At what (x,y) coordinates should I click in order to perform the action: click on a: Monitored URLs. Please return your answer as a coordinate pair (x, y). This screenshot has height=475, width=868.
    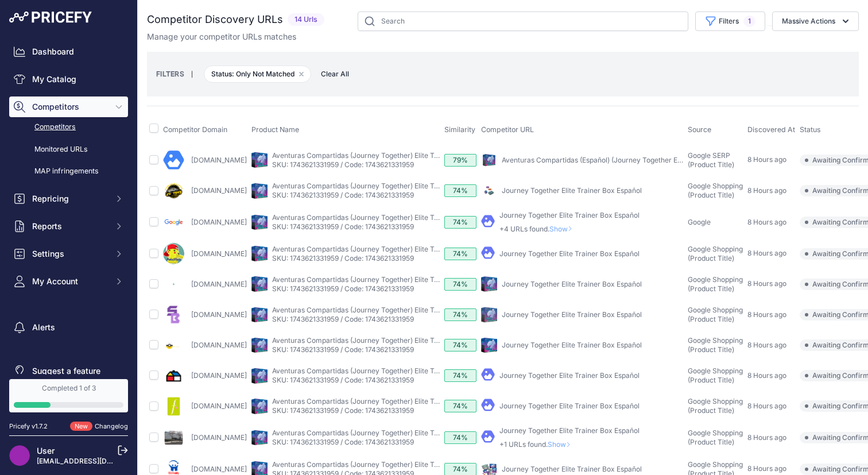
    Looking at the image, I should click on (68, 150).